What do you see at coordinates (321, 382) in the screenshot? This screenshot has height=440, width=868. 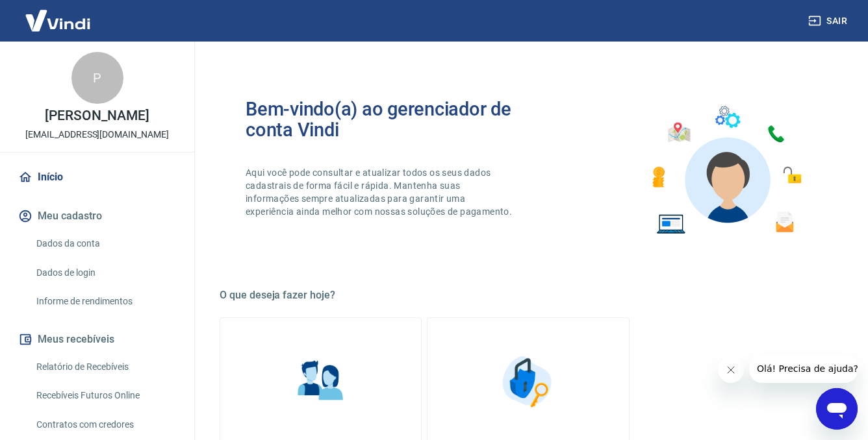 I see `img: Informações pessoais` at bounding box center [321, 382].